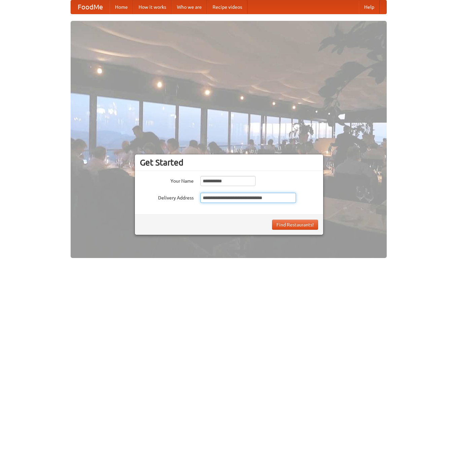 The width and height of the screenshot is (457, 476). Describe the element at coordinates (121, 7) in the screenshot. I see `a: Home` at that location.